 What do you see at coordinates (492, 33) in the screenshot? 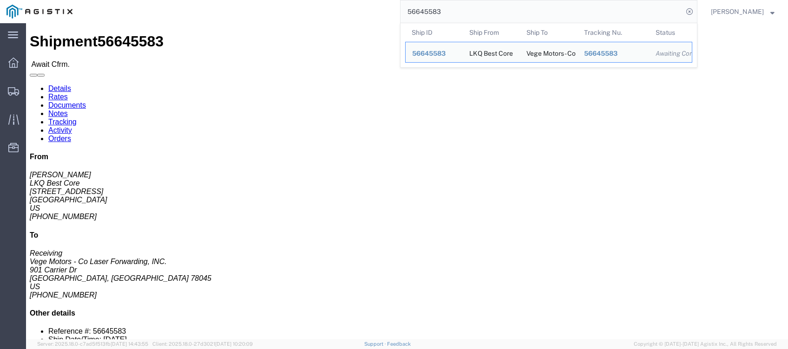
I see `th: Ship From` at bounding box center [492, 33].